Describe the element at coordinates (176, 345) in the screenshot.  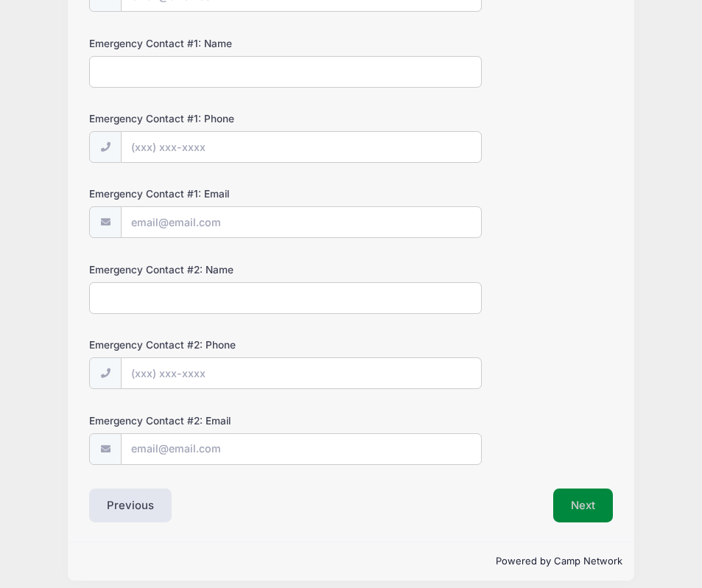
I see `label: Emergency Contact #2: Phone` at that location.